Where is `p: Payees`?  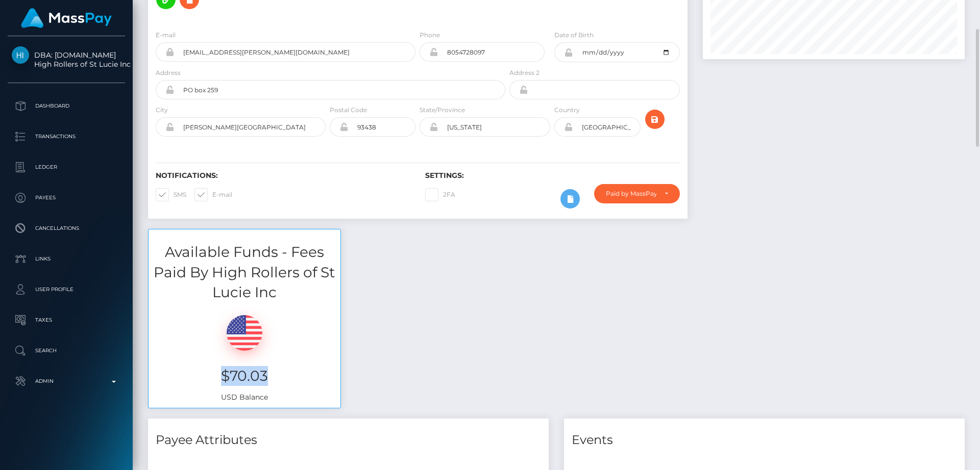
p: Payees is located at coordinates (67, 198).